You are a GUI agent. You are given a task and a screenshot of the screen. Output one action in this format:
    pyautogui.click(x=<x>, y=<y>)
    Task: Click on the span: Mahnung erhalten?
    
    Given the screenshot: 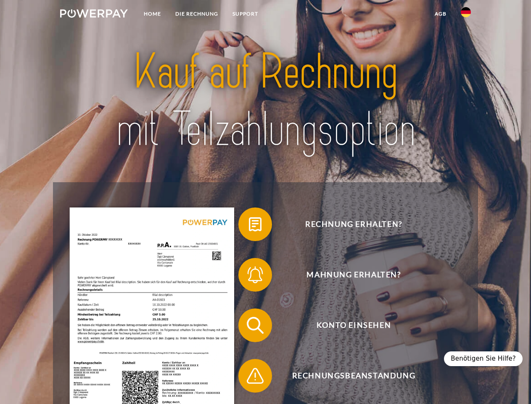 What is the action you would take?
    pyautogui.click(x=354, y=275)
    